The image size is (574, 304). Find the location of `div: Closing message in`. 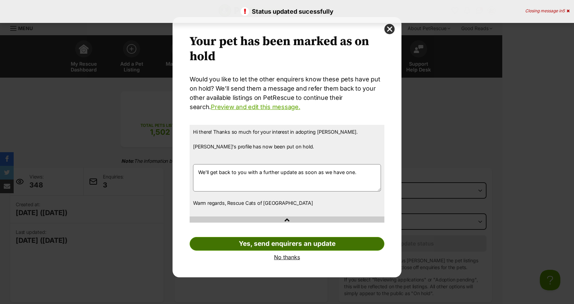

div: Closing message in is located at coordinates (547, 11).